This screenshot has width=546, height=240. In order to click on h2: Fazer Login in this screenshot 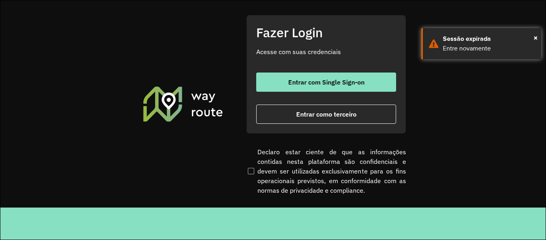, I will do `click(326, 32)`.